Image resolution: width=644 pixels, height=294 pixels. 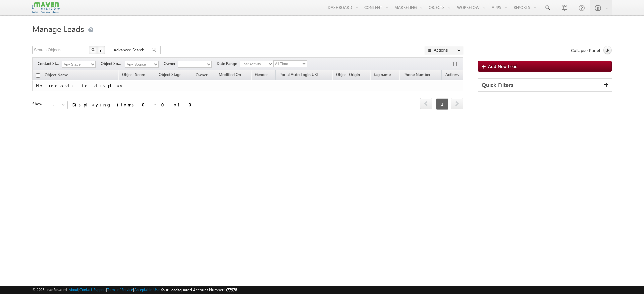 What do you see at coordinates (348, 74) in the screenshot?
I see `span: Object Origin` at bounding box center [348, 74].